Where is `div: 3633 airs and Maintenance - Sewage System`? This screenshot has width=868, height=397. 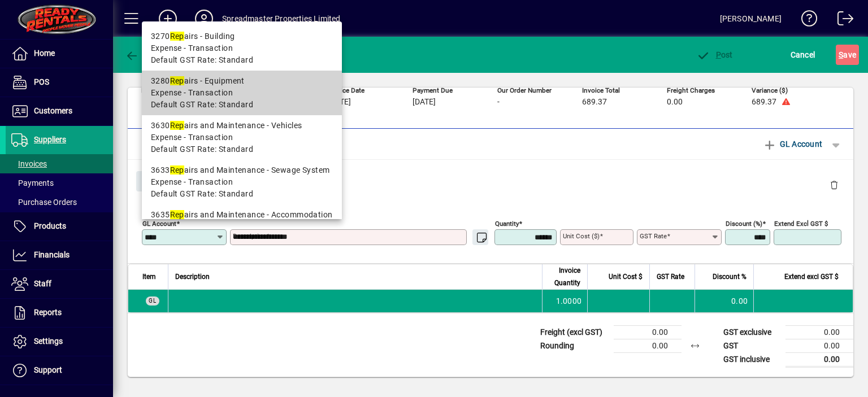
div: 3633 airs and Maintenance - Sewage System is located at coordinates (242, 170).